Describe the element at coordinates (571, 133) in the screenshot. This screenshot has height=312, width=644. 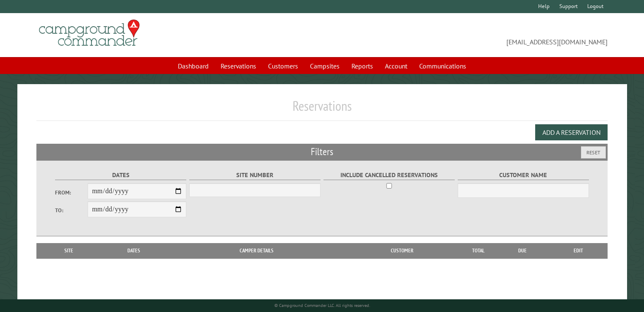
I see `button: Add a Reservation` at that location.